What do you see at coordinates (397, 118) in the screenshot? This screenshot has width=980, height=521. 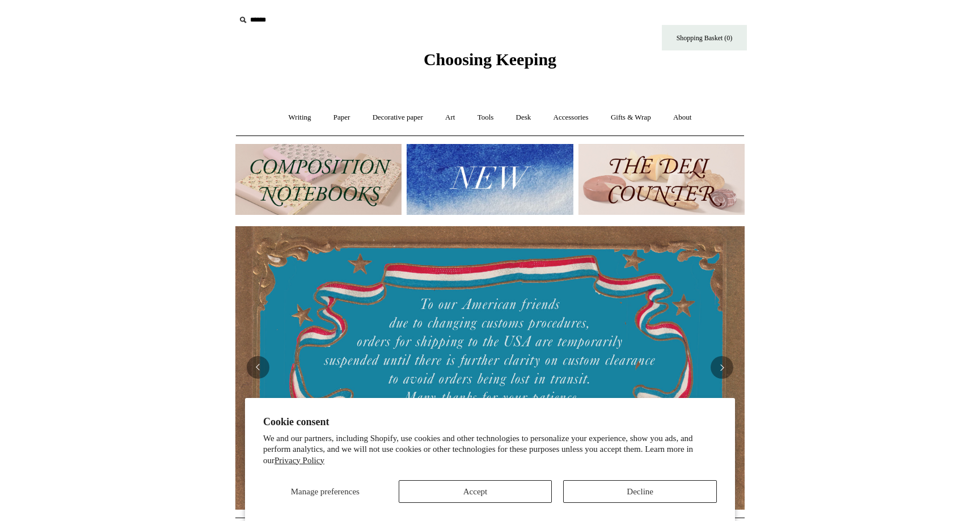 I see `a: Decorative paper` at bounding box center [397, 118].